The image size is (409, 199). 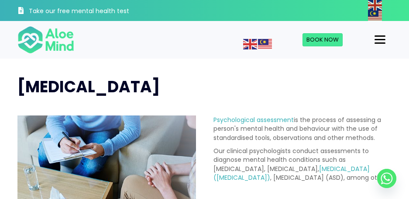 What do you see at coordinates (74, 11) in the screenshot?
I see `a: Take our free mental health test` at bounding box center [74, 11].